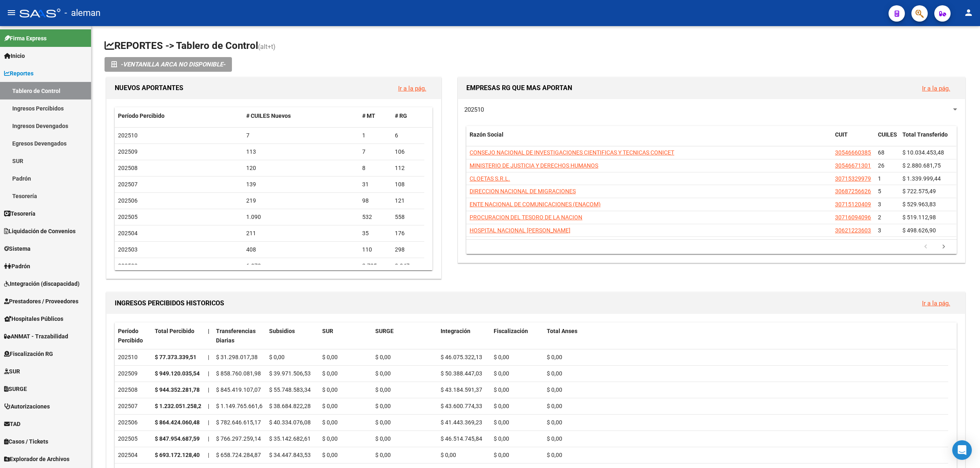 The image size is (980, 468). I want to click on span: $ 34.447.843,53, so click(290, 455).